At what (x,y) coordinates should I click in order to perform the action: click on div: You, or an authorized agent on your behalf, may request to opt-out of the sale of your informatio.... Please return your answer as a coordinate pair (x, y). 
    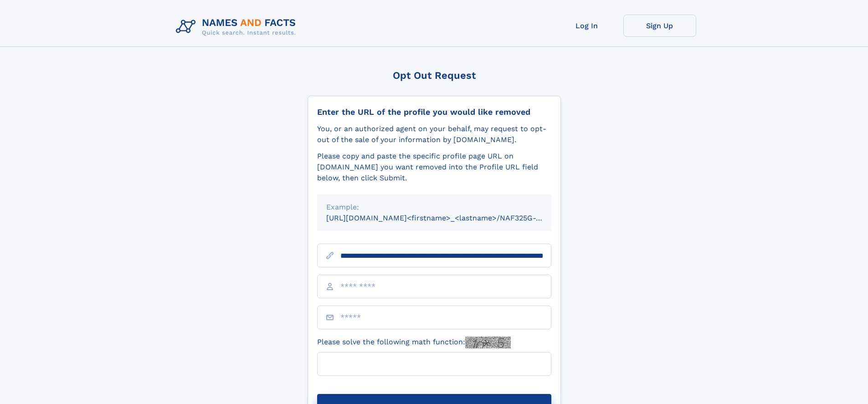
    Looking at the image, I should click on (435, 134).